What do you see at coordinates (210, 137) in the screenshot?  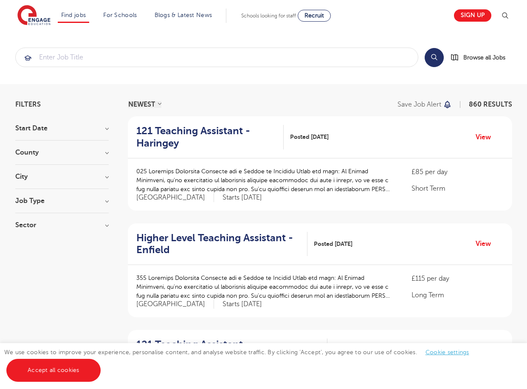 I see `a: 121 Teaching Assistant - Haringey` at bounding box center [210, 137].